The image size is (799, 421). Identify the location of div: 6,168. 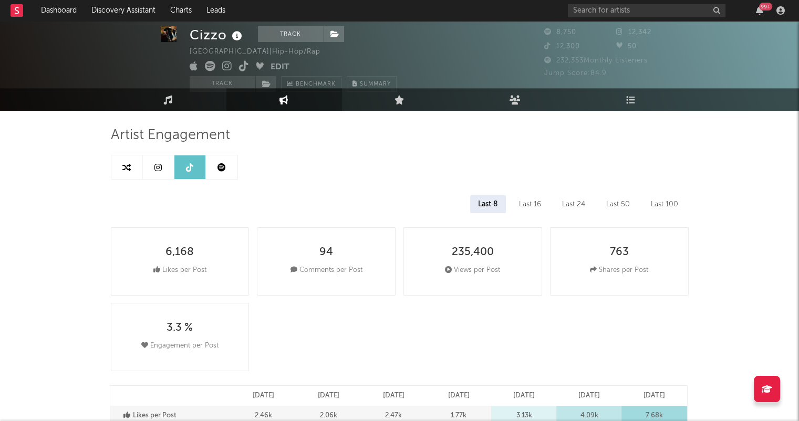
(180, 253).